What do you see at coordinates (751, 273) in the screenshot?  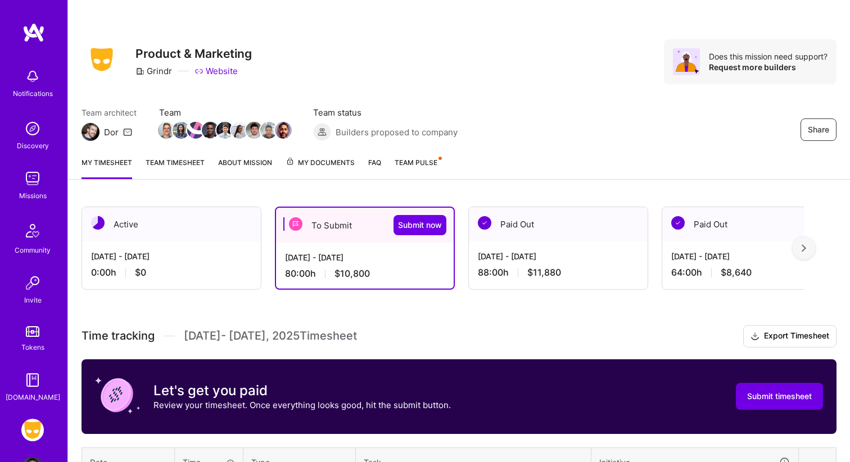 I see `div: 64:00 h` at bounding box center [751, 273].